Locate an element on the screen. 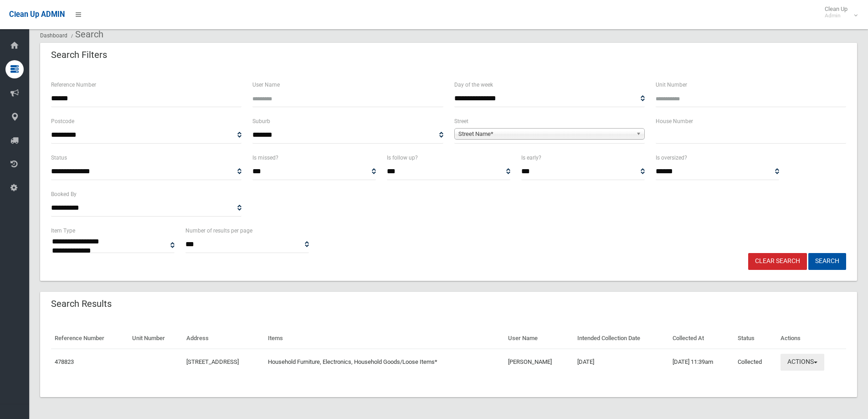 The image size is (868, 419). label: Suburb is located at coordinates (261, 121).